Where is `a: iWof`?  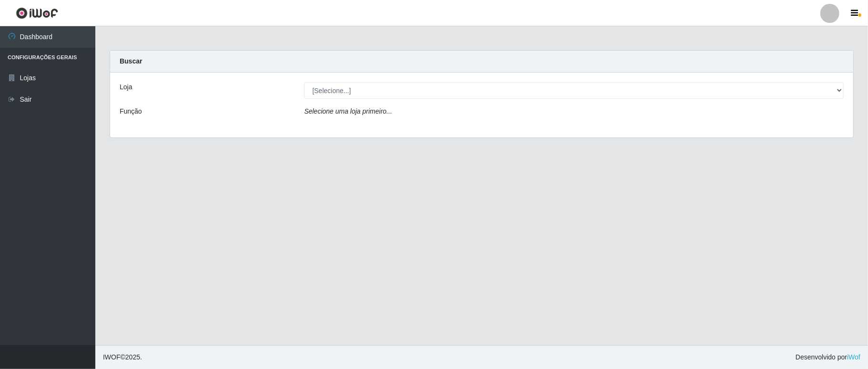
a: iWof is located at coordinates (853, 357).